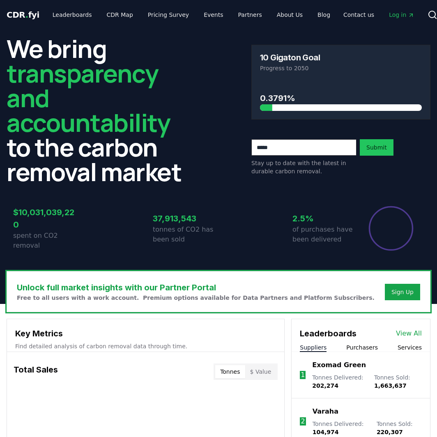 The height and width of the screenshot is (437, 437). What do you see at coordinates (88, 98) in the screenshot?
I see `span: transparency and accountability` at bounding box center [88, 98].